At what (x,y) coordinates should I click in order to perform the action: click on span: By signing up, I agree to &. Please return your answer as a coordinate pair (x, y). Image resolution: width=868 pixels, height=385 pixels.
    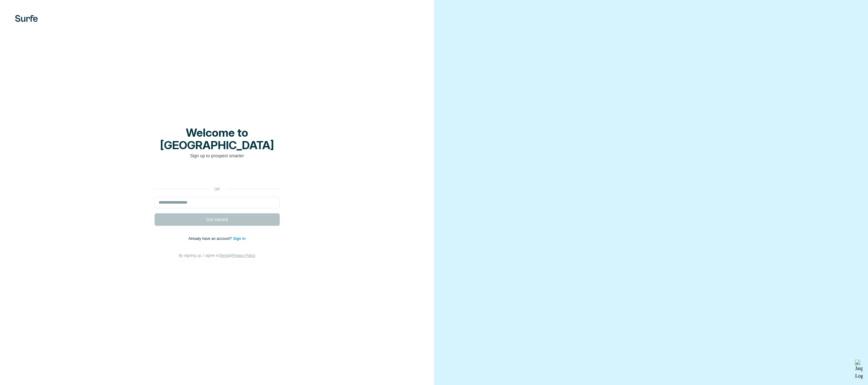
    Looking at the image, I should click on (217, 255).